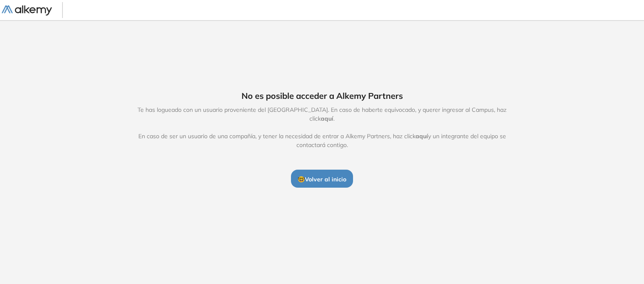  Describe the element at coordinates (322, 178) in the screenshot. I see `button: 🤓Volver al inicio` at that location.